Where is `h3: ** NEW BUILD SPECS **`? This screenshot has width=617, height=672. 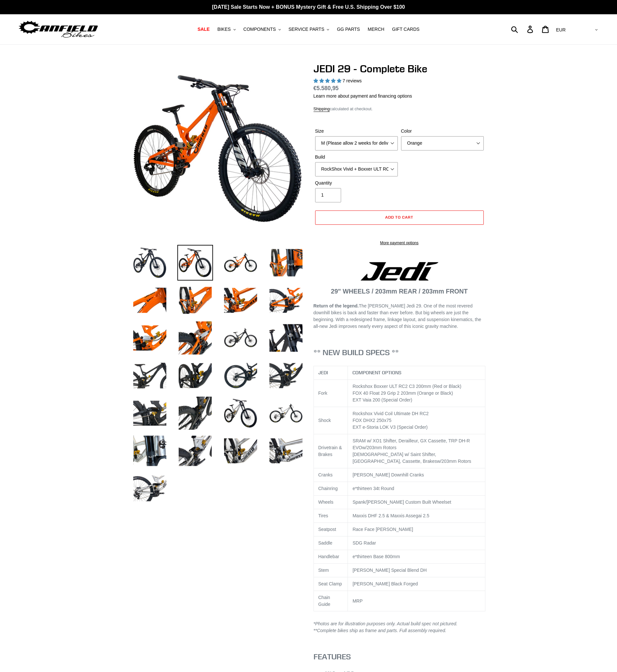
h3: ** NEW BUILD SPECS ** is located at coordinates (400, 352).